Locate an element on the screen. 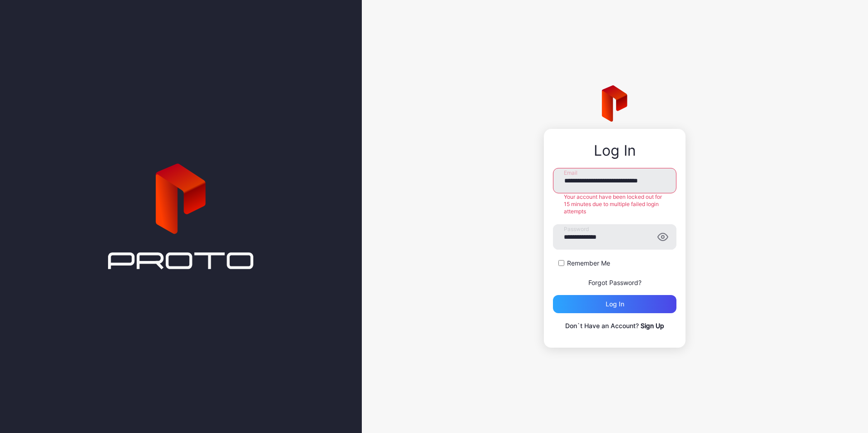 The width and height of the screenshot is (868, 433). input: Email is located at coordinates (615, 181).